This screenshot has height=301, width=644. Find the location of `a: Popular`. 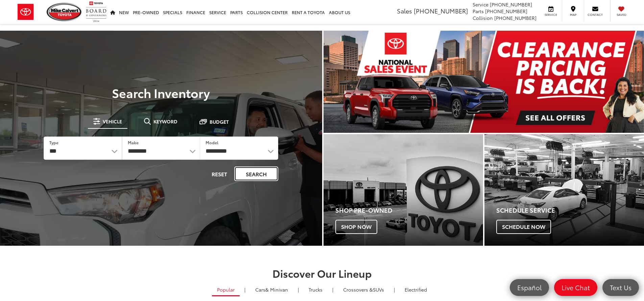

a: Popular is located at coordinates (226, 290).